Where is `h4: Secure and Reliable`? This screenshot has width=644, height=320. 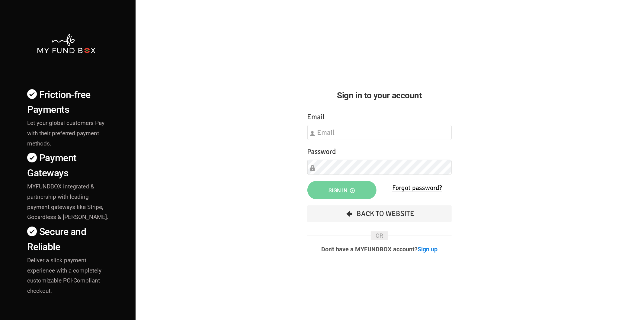
h4: Secure and Reliable is located at coordinates (69, 239).